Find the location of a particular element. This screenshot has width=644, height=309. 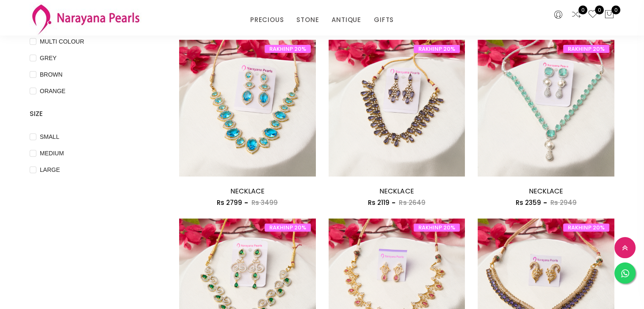

span: LARGE is located at coordinates (49, 170).